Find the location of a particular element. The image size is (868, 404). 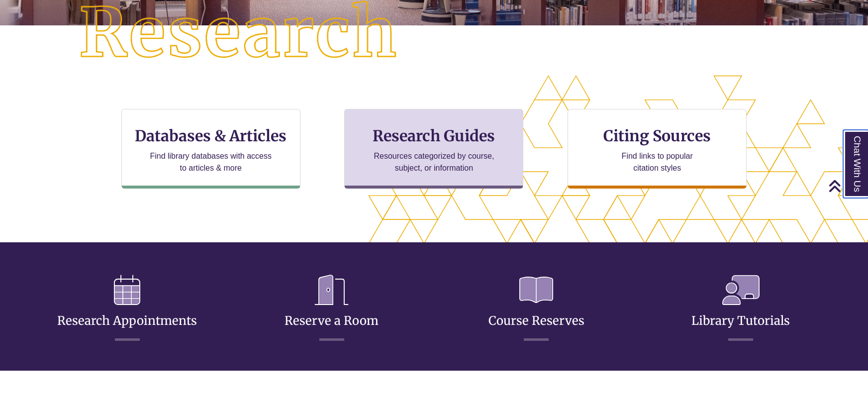

p: Find library databases with access to articles & more is located at coordinates (210, 162).